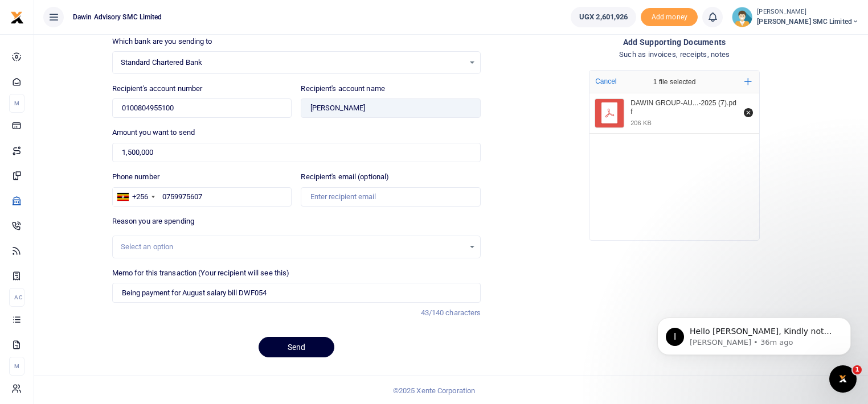  I want to click on span: UGX 2,601,926, so click(603, 17).